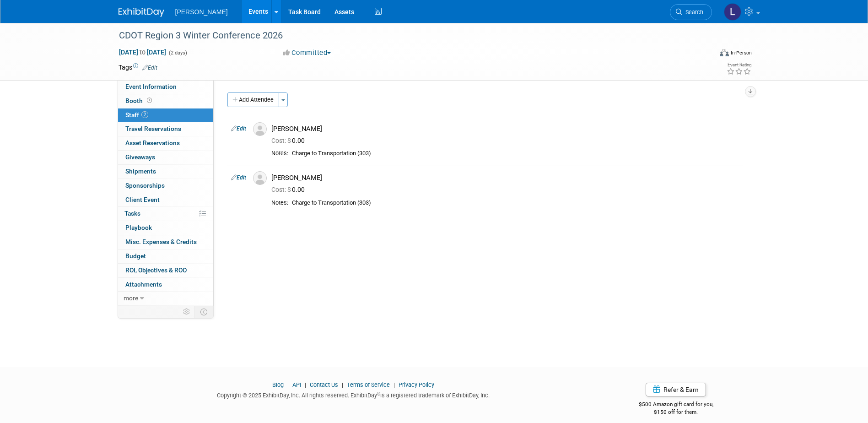  I want to click on span: Tasks, so click(133, 213).